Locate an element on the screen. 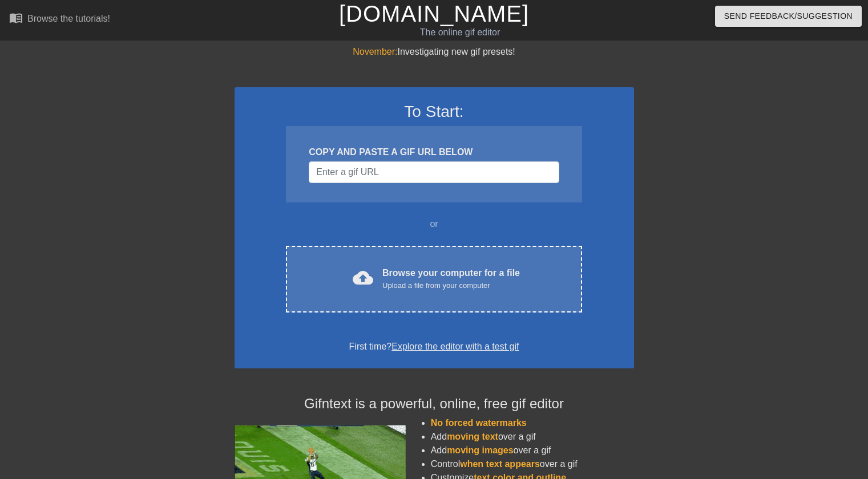 The width and height of the screenshot is (868, 479). span: November: is located at coordinates (375, 51).